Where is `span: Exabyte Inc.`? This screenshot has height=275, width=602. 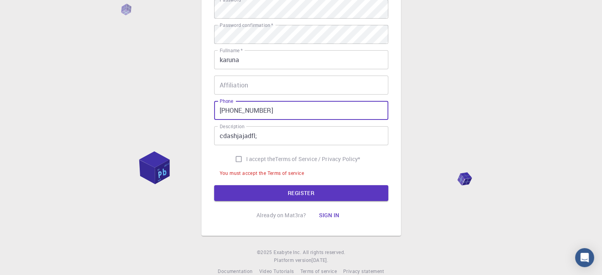 span: Exabyte Inc. is located at coordinates (287, 252).